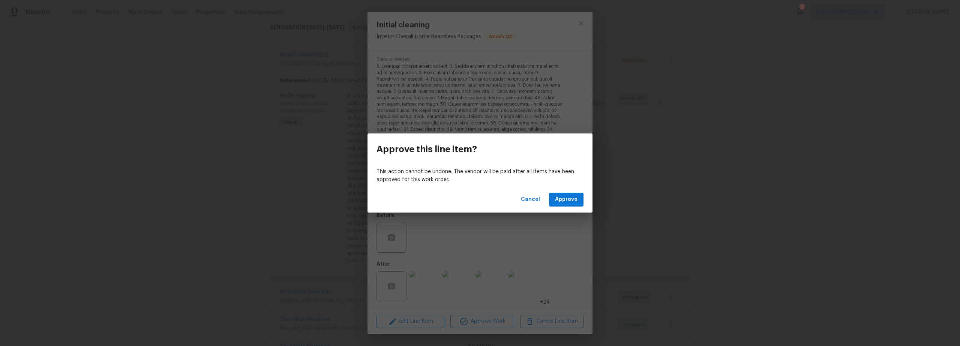 This screenshot has width=960, height=346. I want to click on span: Approve, so click(566, 199).